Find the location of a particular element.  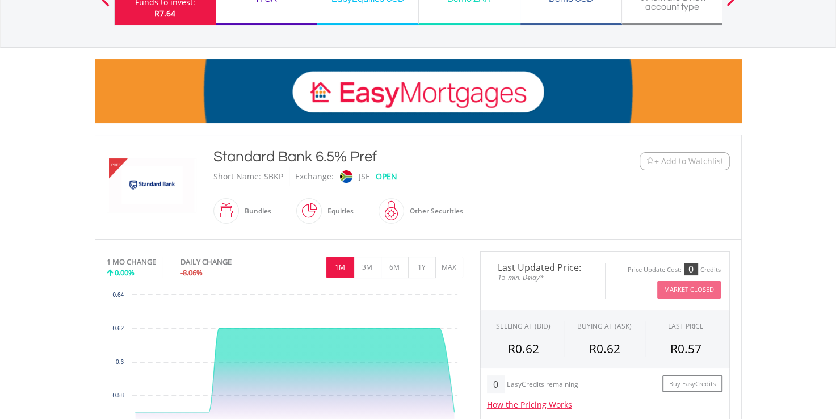

div: Equities is located at coordinates (338, 211).